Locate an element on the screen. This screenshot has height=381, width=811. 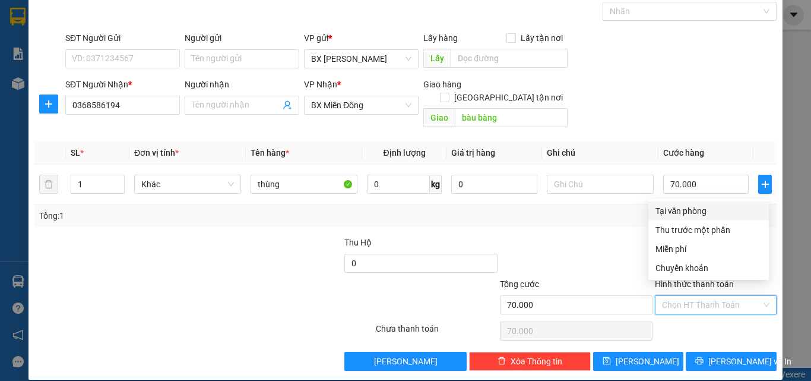
div: Tại văn phòng is located at coordinates (709, 211).